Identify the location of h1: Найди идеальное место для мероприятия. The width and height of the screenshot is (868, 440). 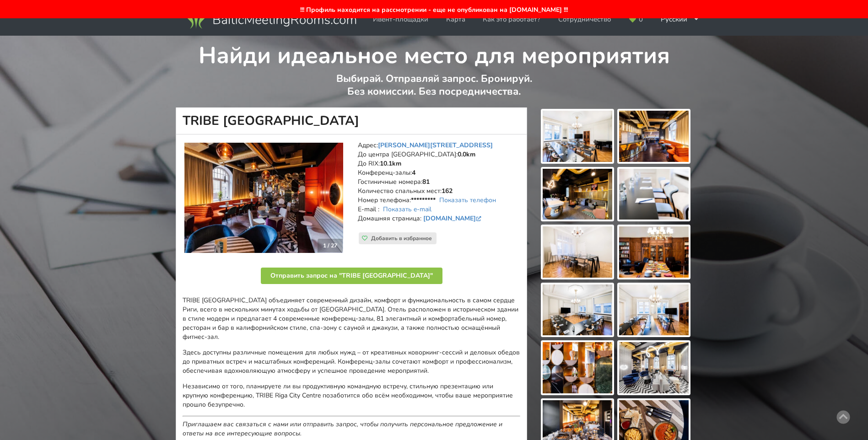
(434, 53).